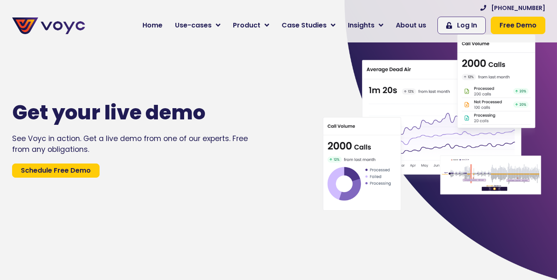 The image size is (557, 280). I want to click on a: Home, so click(152, 25).